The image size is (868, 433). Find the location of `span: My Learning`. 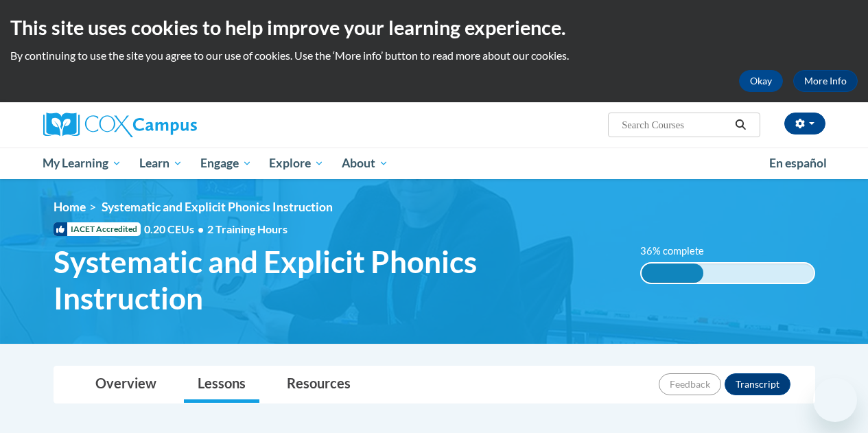

span: My Learning is located at coordinates (81, 163).